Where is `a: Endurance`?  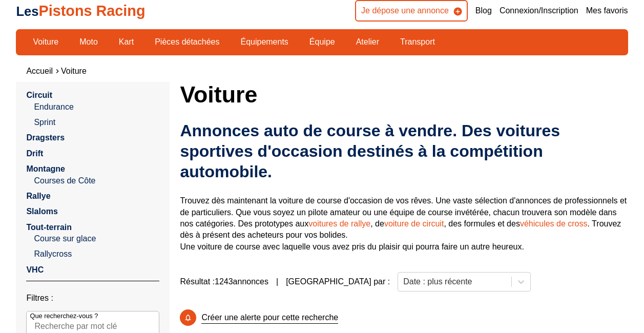
a: Endurance is located at coordinates (96, 107).